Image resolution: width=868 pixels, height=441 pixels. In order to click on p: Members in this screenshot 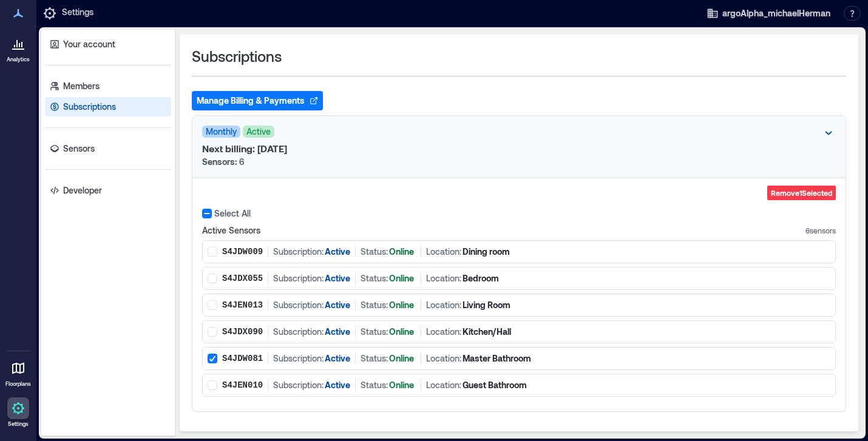, I will do `click(81, 86)`.